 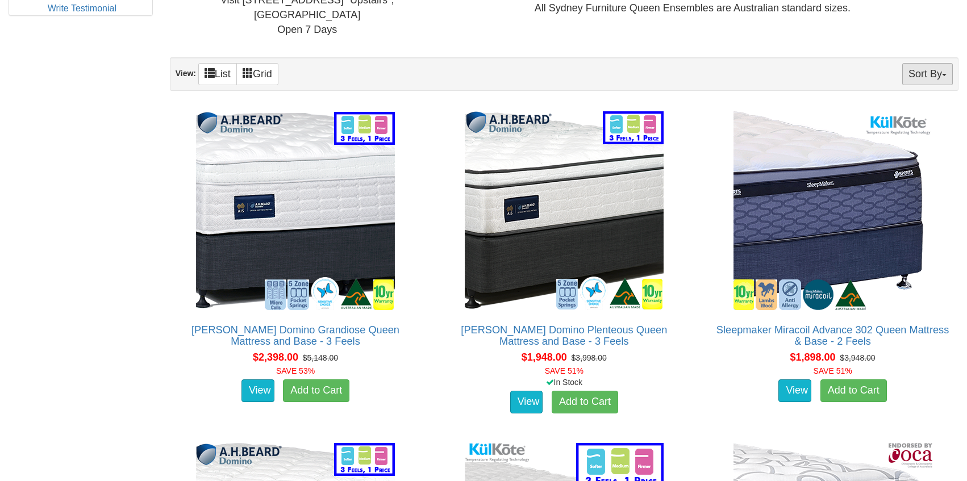 What do you see at coordinates (812, 357) in the screenshot?
I see `span: $1,898.00` at bounding box center [812, 357].